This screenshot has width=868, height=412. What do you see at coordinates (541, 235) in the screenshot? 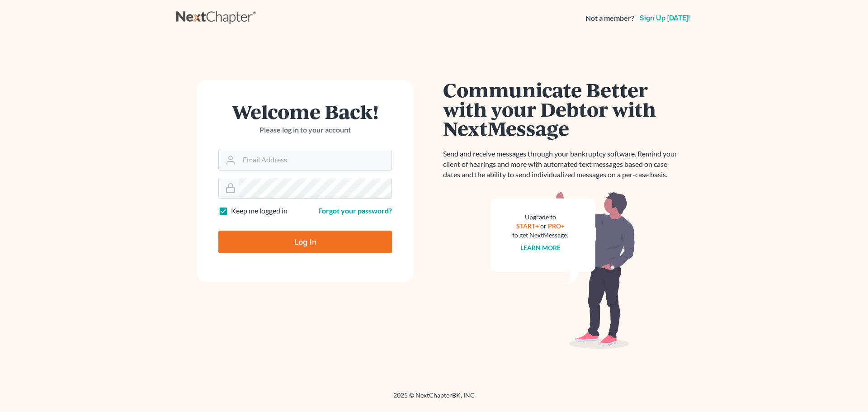
I see `div: to get NextMessage.` at bounding box center [541, 235].